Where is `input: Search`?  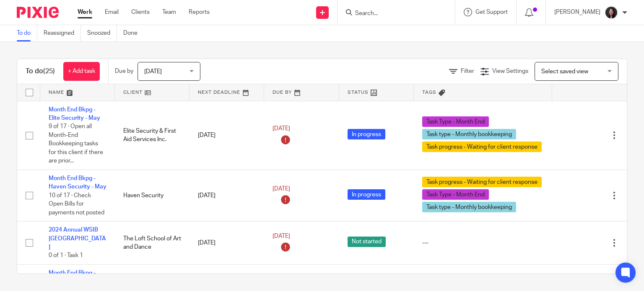 input: Search is located at coordinates (392, 14).